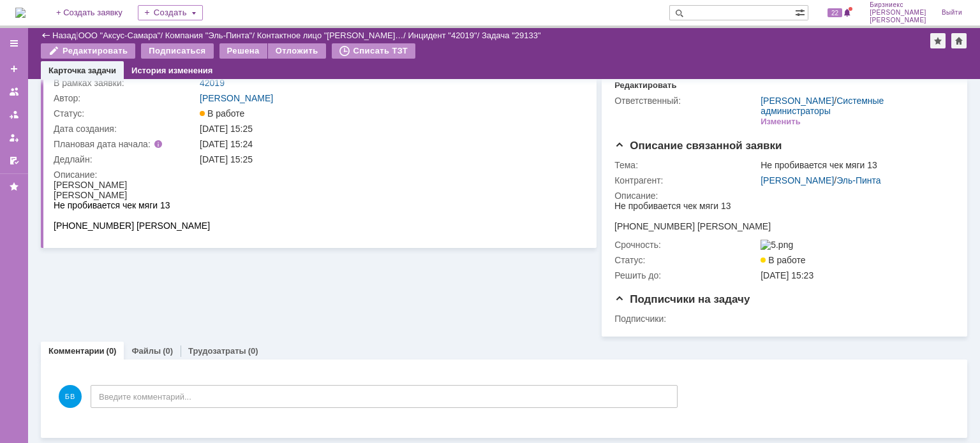 This screenshot has width=980, height=443. What do you see at coordinates (686, 319) in the screenshot?
I see `div: Подписчики:` at bounding box center [686, 319].